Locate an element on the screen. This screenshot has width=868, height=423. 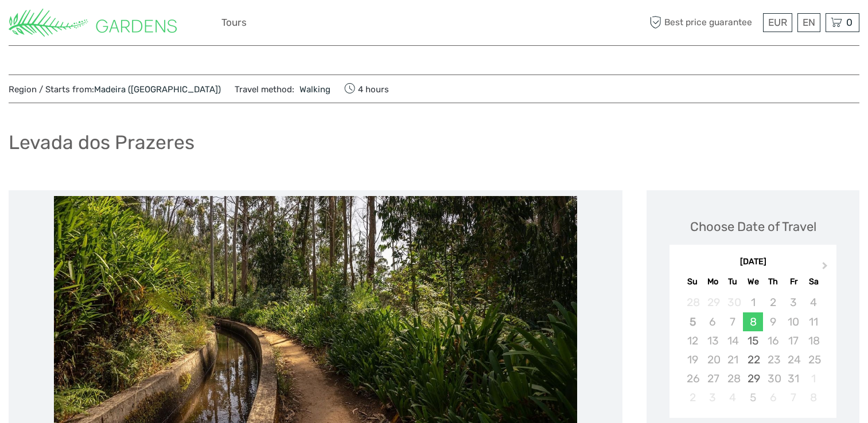
span: 4 hours is located at coordinates (367, 89).